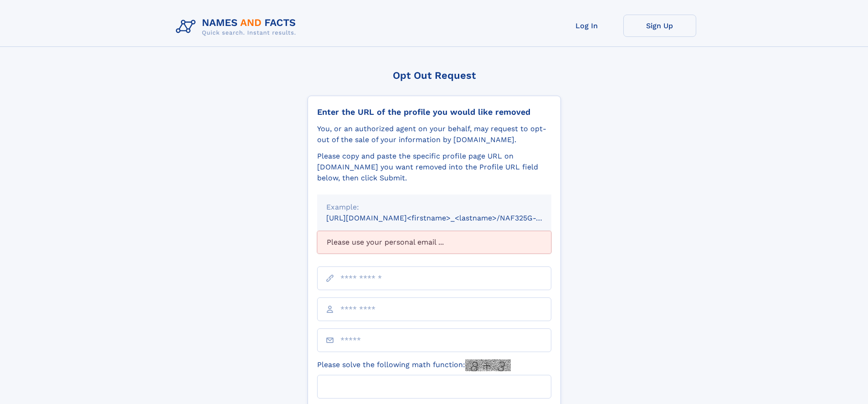  Describe the element at coordinates (434, 243) in the screenshot. I see `div: Please use your personal email ...` at that location.